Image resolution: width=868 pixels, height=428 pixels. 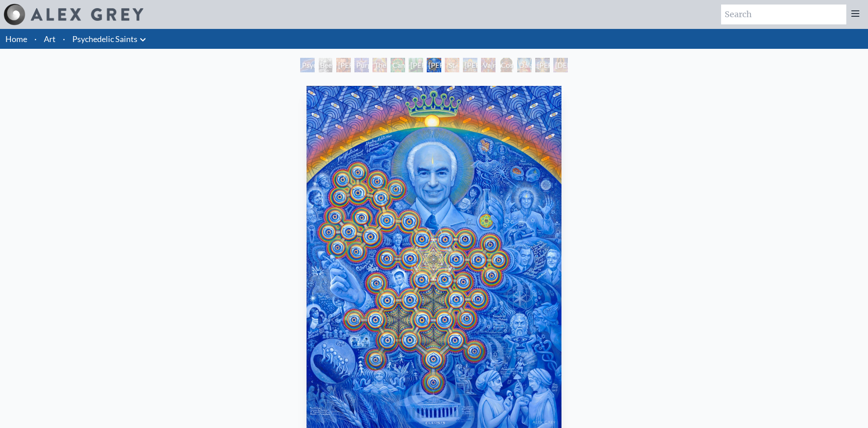 What do you see at coordinates (397, 65) in the screenshot?
I see `div: Cannabacchus` at bounding box center [397, 65].